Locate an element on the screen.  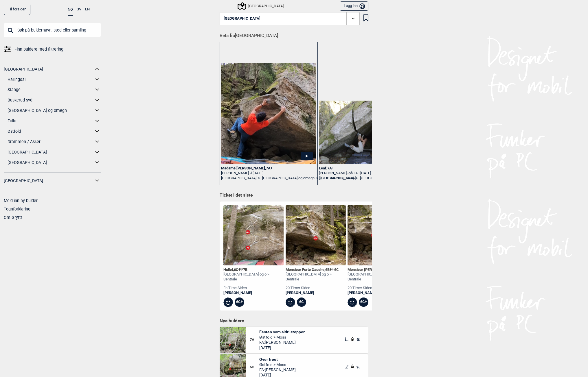
img: Knut pa Madame Forte is located at coordinates (269, 114).